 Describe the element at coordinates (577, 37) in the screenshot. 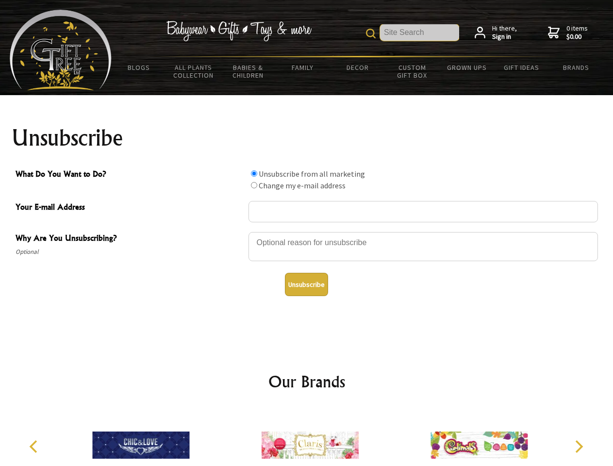

I see `strong: $0.00` at that location.